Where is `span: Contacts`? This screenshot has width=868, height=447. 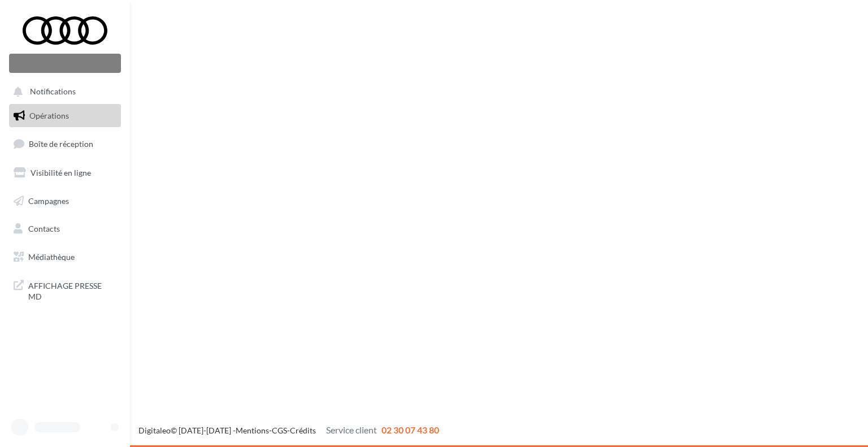
span: Contacts is located at coordinates (44, 228).